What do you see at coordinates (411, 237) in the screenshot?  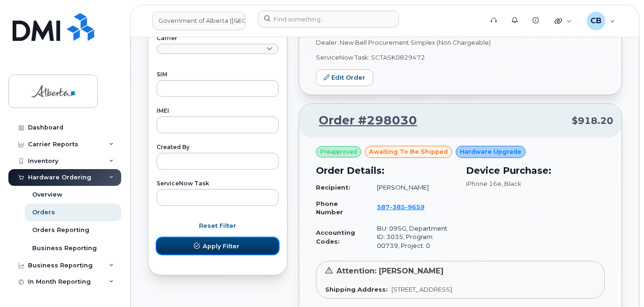 I see `td: BU: 095G, Department ID: 3035, Program: 00739, Project: 0` at bounding box center [411, 237].